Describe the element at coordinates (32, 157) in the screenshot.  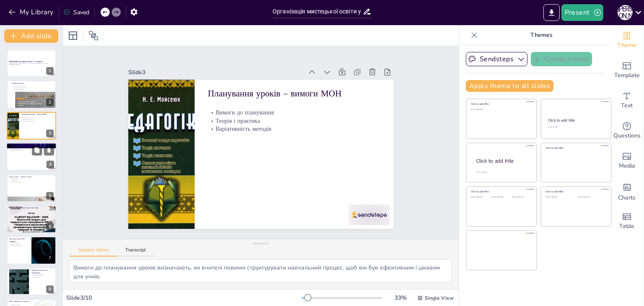
I see `div: 4` at that location.